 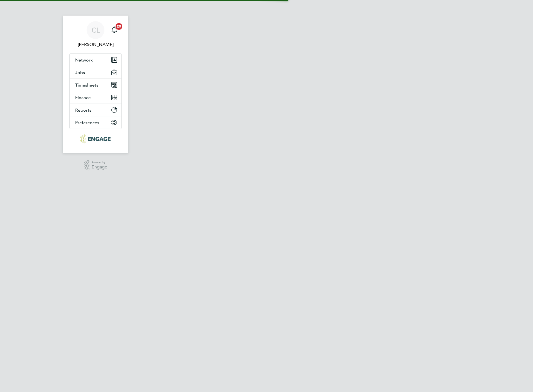 I want to click on button: Preferences, so click(x=96, y=123).